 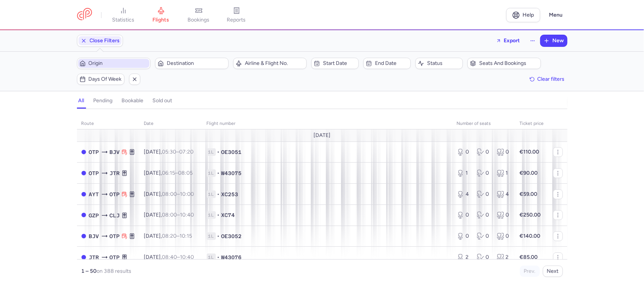 What do you see at coordinates (81, 101) in the screenshot?
I see `h4: all` at bounding box center [81, 101].